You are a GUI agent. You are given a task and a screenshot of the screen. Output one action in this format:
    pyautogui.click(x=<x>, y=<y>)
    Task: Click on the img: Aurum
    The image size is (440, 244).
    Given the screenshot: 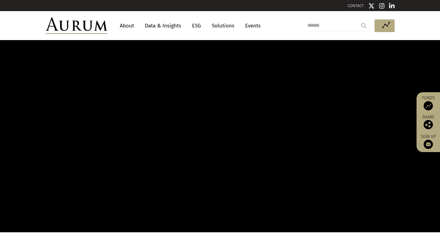 What is the action you would take?
    pyautogui.click(x=77, y=26)
    